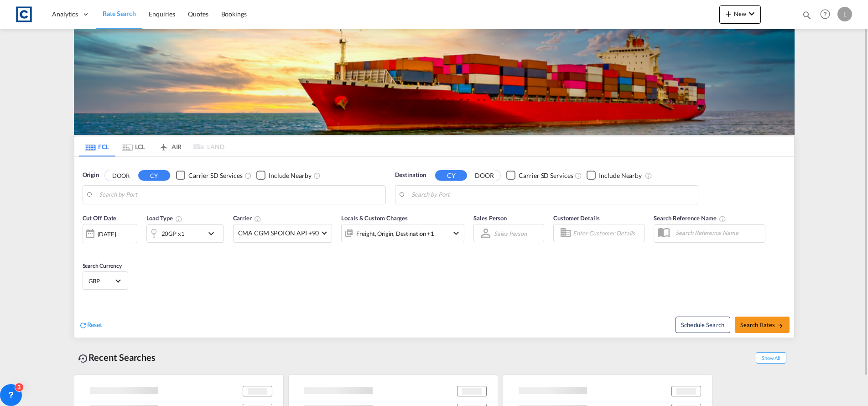 This screenshot has width=868, height=406. What do you see at coordinates (510, 233) in the screenshot?
I see `md-select: Sales Person` at bounding box center [510, 233].